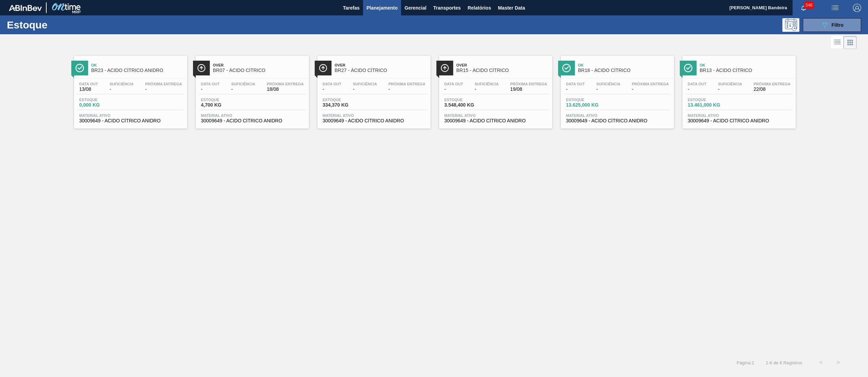 This screenshot has height=377, width=868. What do you see at coordinates (26, 8) in the screenshot?
I see `img: TNhmsLtSVTkK8tSr43FrP2fwEKptu5GPRR3wAAAABJRU5ErkJggg==` at bounding box center [26, 8].